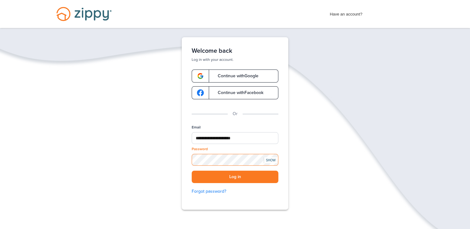 This screenshot has width=470, height=229. Describe the element at coordinates (200, 149) in the screenshot. I see `label: Password` at that location.